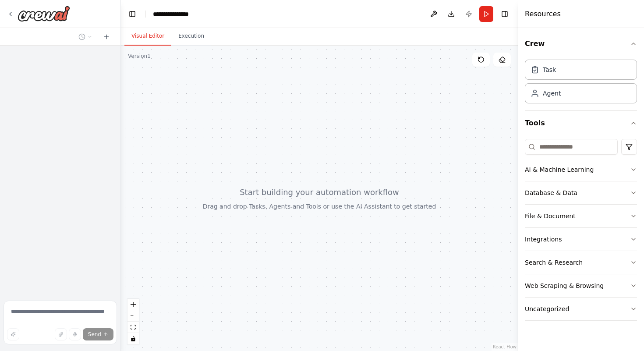 Image resolution: width=644 pixels, height=351 pixels. I want to click on button: Upload files, so click(61, 334).